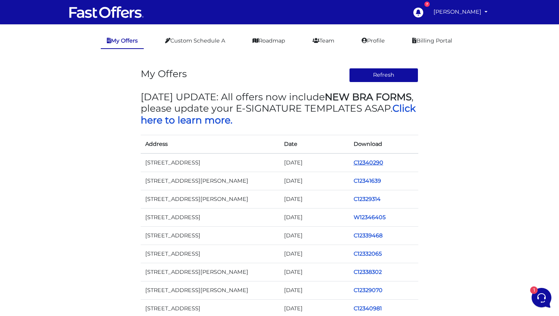 This screenshot has height=316, width=559. I want to click on a: My Offers, so click(122, 41).